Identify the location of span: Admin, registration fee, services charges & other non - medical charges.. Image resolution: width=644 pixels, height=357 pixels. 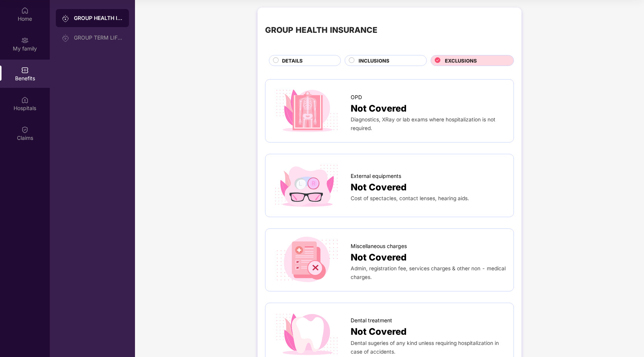
(428, 272).